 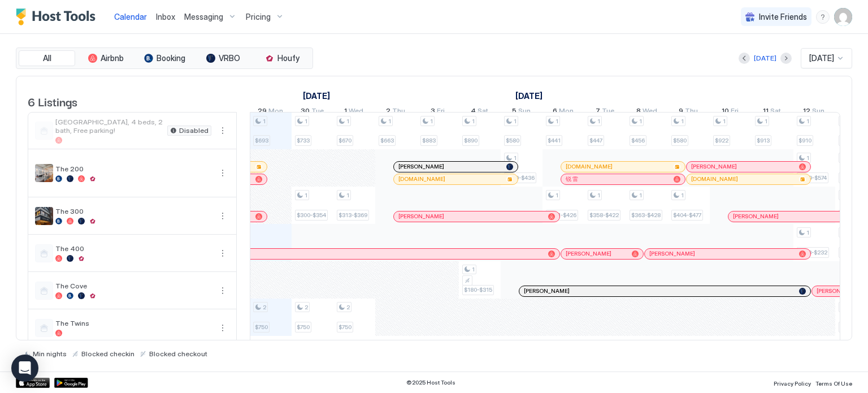 What do you see at coordinates (47, 58) in the screenshot?
I see `span: All` at bounding box center [47, 58].